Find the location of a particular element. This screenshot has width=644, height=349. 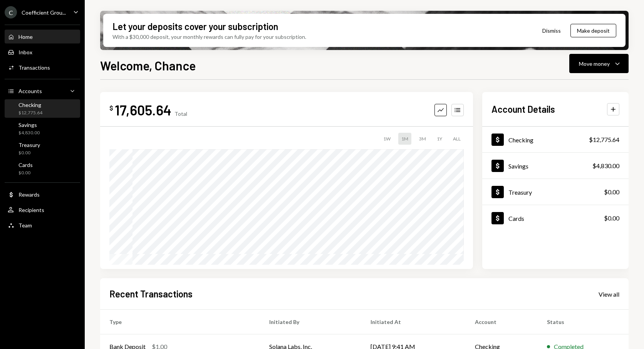

a: Team is located at coordinates (42, 225).